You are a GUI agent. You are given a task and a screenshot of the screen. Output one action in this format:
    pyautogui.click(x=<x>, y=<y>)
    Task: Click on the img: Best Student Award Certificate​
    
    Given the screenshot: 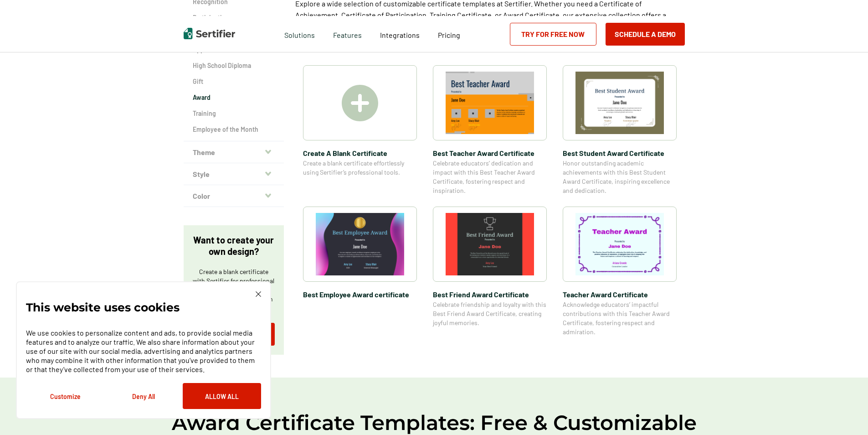 What is the action you would take?
    pyautogui.click(x=619, y=102)
    